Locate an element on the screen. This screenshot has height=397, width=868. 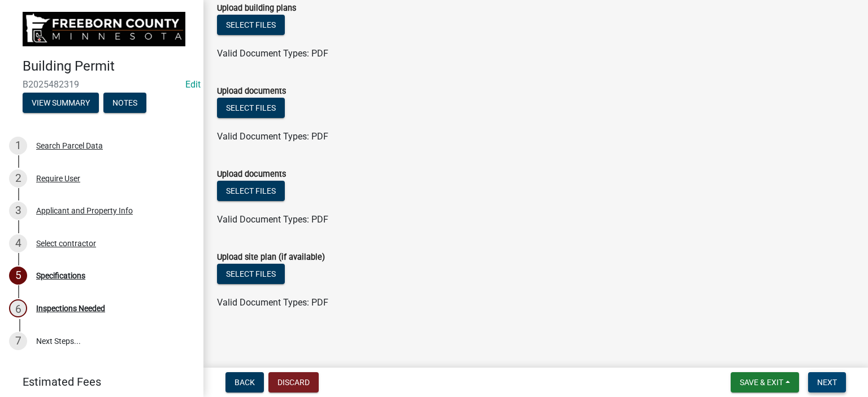
span: Next is located at coordinates (827, 383).